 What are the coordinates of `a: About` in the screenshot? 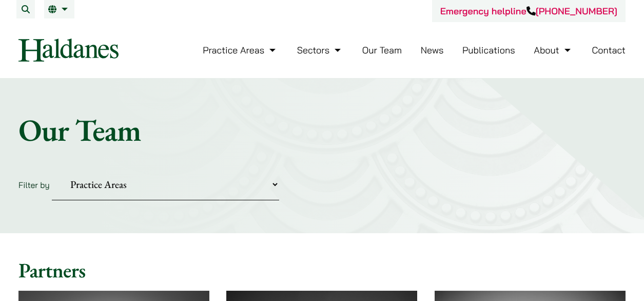 It's located at (553, 50).